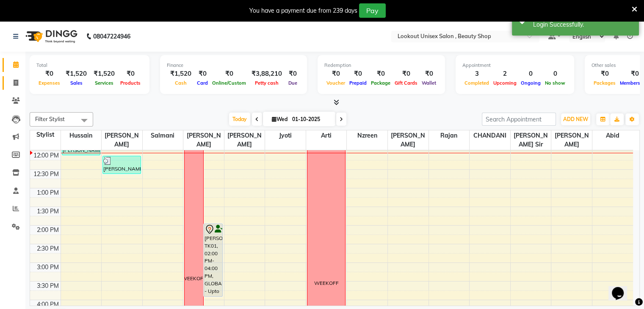 Image resolution: width=644 pixels, height=309 pixels. Describe the element at coordinates (515, 65) in the screenshot. I see `div: Appointment` at that location.